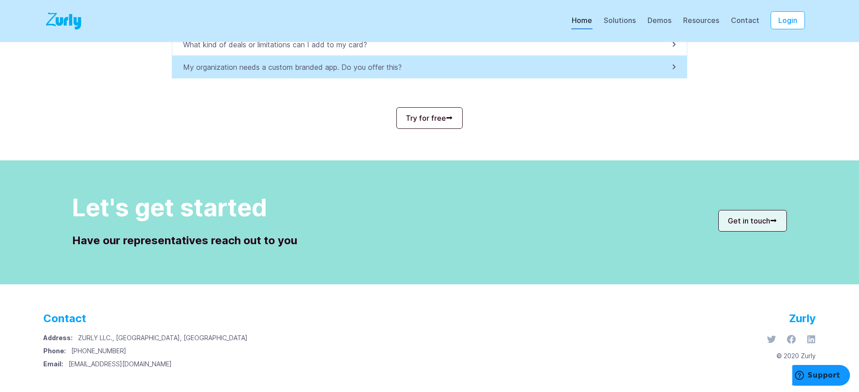 The image size is (859, 392). I want to click on a: Try for free⮕, so click(429, 118).